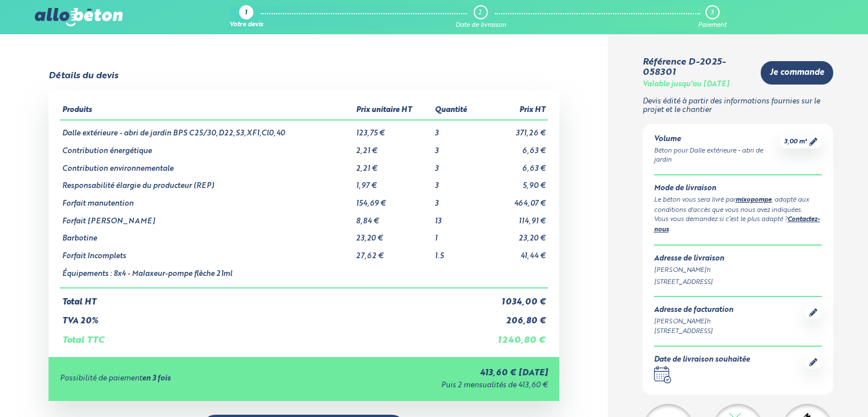 This screenshot has width=868, height=417. What do you see at coordinates (246, 18) in the screenshot?
I see `a: 1 Votre devis` at bounding box center [246, 18].